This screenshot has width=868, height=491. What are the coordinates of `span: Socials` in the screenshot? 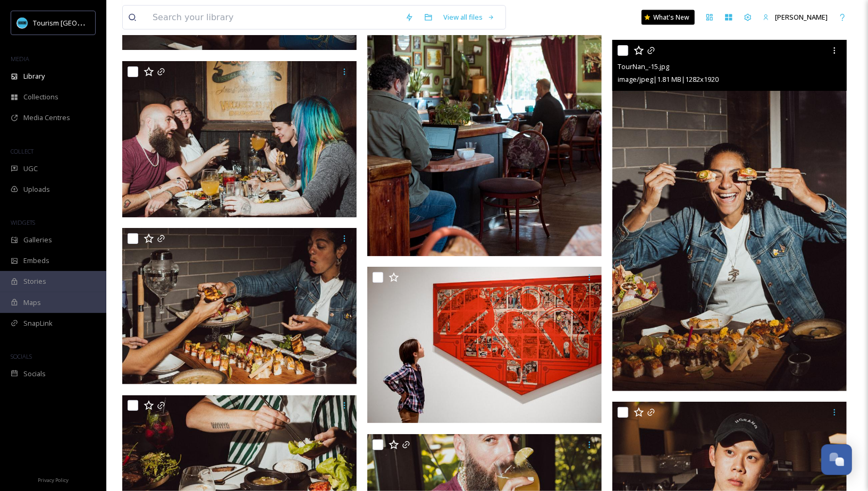 It's located at (35, 374).